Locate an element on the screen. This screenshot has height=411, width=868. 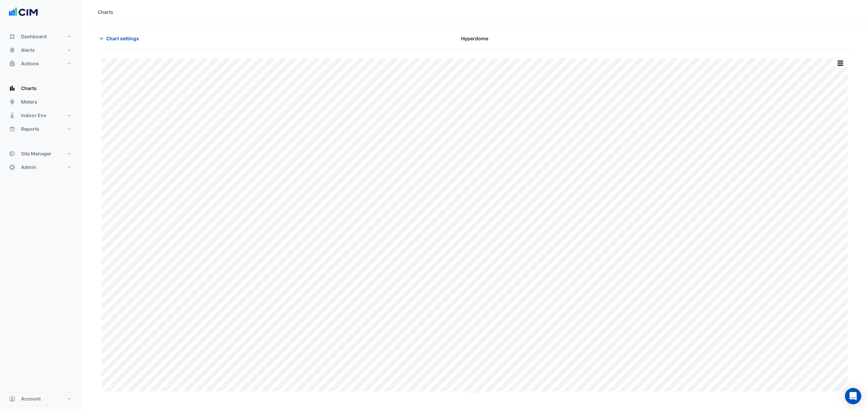
span: Account is located at coordinates (31, 399).